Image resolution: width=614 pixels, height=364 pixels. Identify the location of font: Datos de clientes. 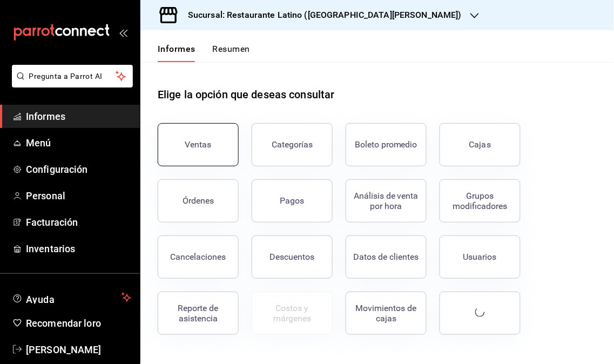
(386, 256).